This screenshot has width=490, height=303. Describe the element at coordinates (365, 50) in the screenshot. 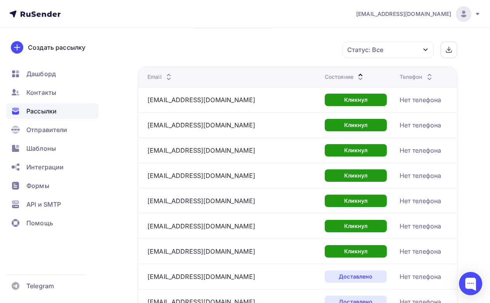

I see `div: Статус: Все` at that location.